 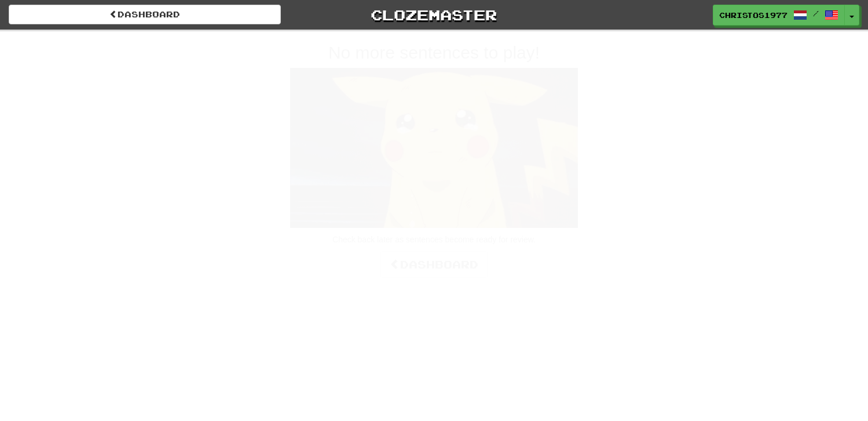 I want to click on a: Clozemaster, so click(x=434, y=15).